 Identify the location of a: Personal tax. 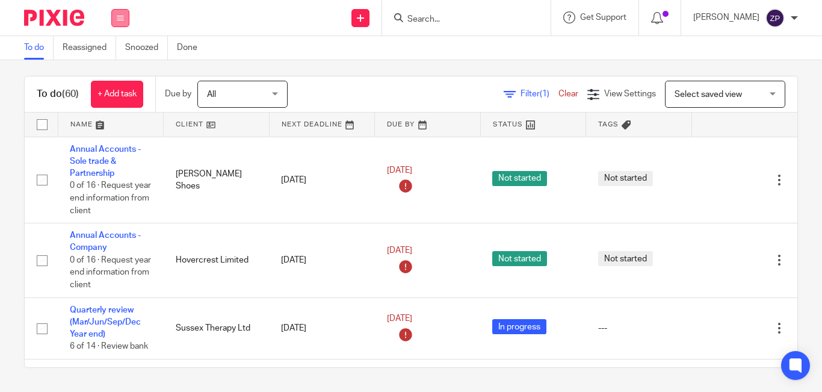
(93, 371).